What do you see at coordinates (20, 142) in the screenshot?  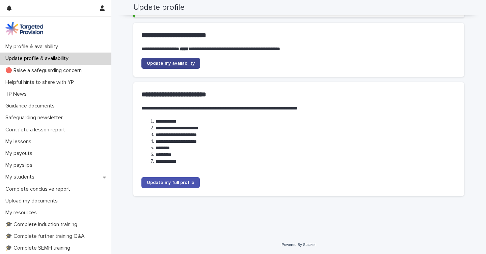 I see `p: My lessons` at bounding box center [20, 142].